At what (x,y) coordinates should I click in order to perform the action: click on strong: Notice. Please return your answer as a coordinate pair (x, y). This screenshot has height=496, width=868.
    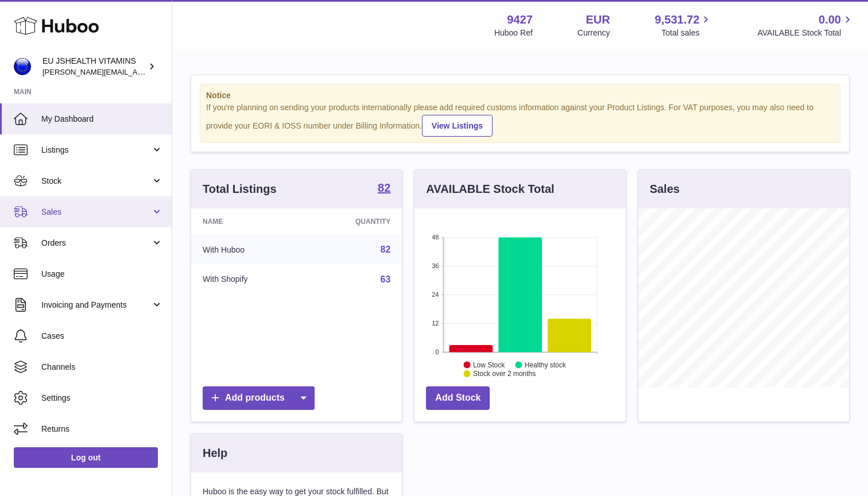
    Looking at the image, I should click on (520, 96).